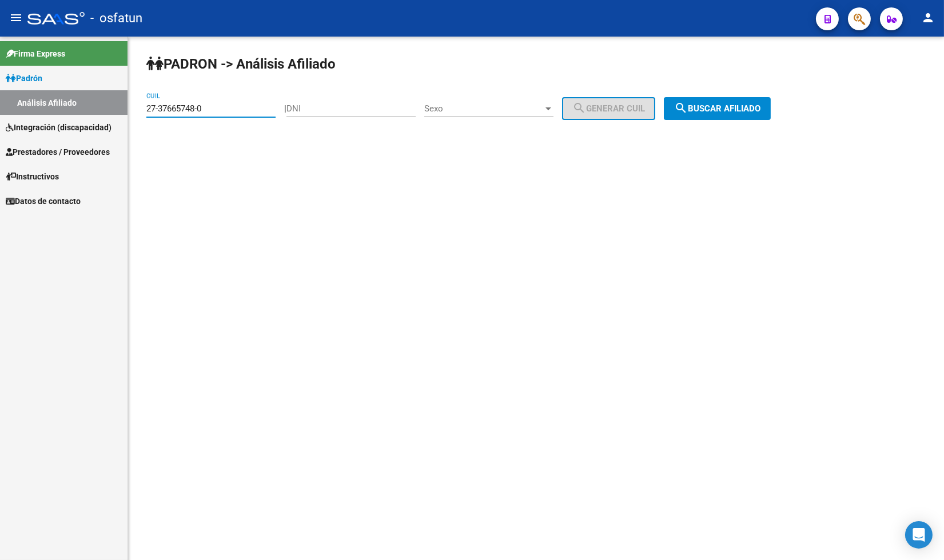 This screenshot has height=560, width=944. What do you see at coordinates (43, 201) in the screenshot?
I see `span: Datos de contacto` at bounding box center [43, 201].